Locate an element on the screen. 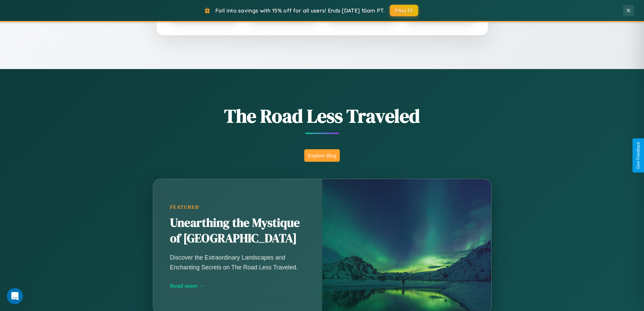  button: Explore Blog is located at coordinates (322, 156).